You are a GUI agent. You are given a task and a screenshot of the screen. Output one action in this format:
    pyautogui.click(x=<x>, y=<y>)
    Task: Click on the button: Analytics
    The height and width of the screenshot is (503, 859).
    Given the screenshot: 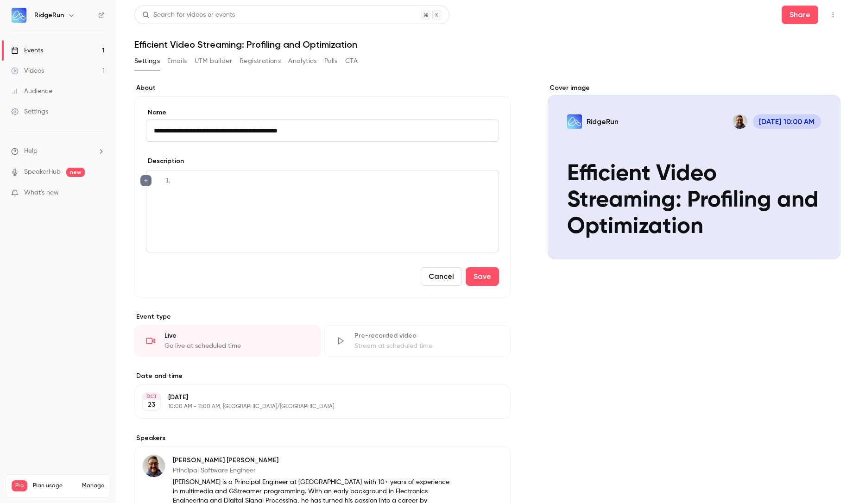 What is the action you would take?
    pyautogui.click(x=303, y=61)
    